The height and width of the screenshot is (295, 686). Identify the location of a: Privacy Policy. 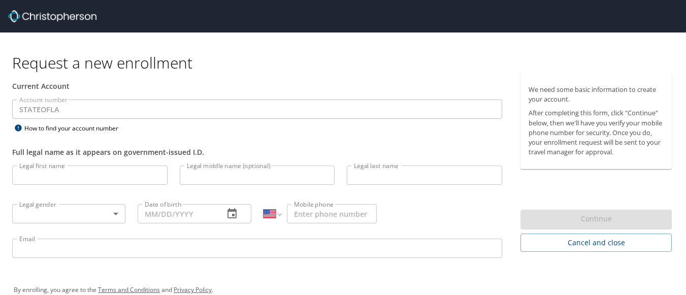
(192, 289).